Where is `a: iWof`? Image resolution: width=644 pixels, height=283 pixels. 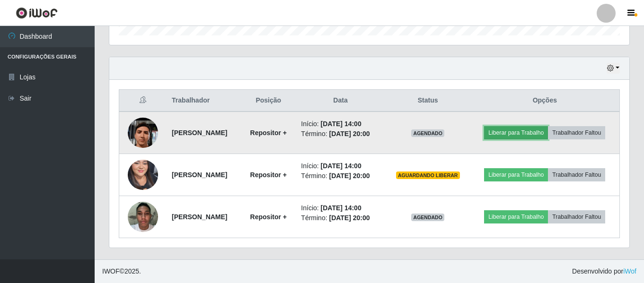
a: iWof is located at coordinates (630, 271).